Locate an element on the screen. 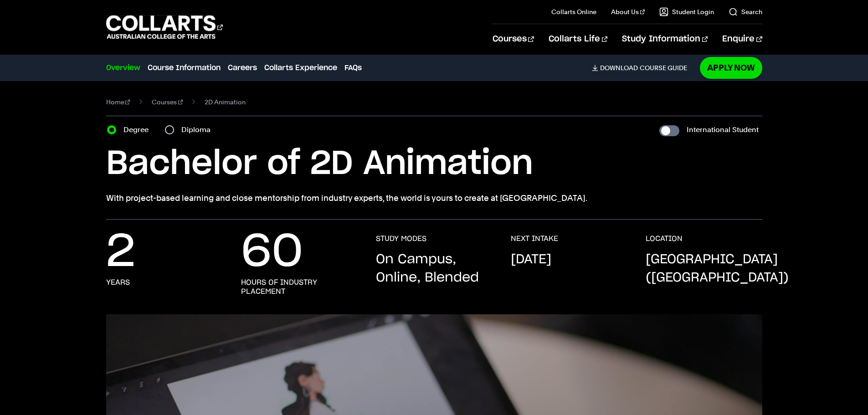 Image resolution: width=868 pixels, height=415 pixels. a: Overview is located at coordinates (123, 68).